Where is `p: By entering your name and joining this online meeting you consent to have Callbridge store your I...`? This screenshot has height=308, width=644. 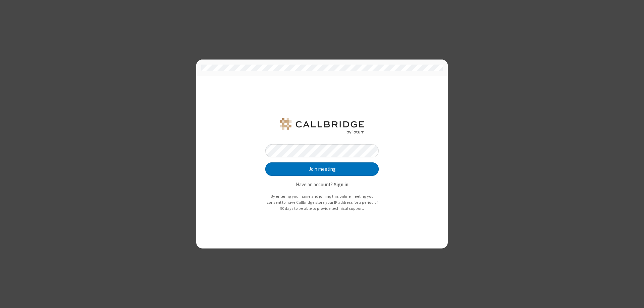
p: By entering your name and joining this online meeting you consent to have Callbridge store your I... is located at coordinates (322, 202).